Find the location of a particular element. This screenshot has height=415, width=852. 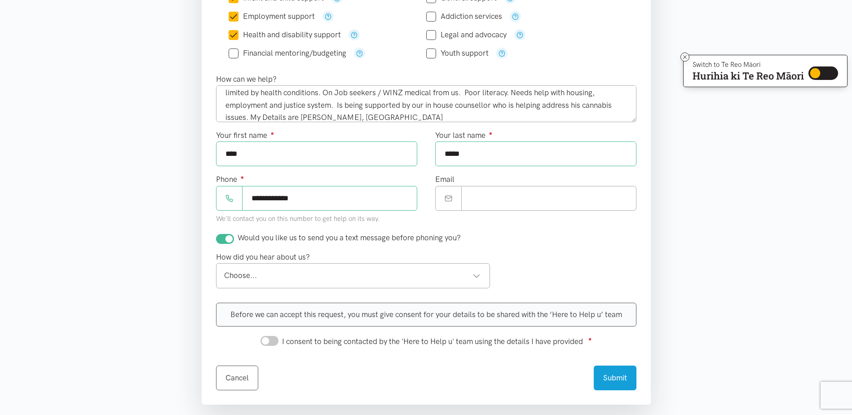

label: Your first name is located at coordinates (245, 135).